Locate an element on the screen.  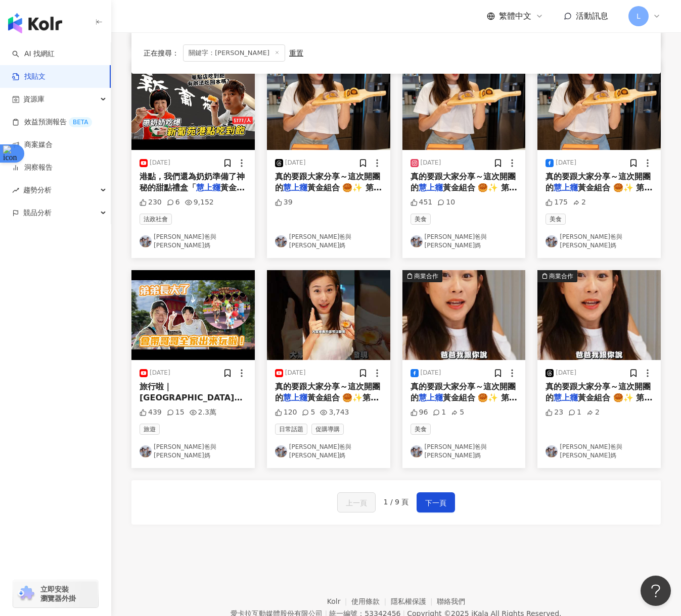
div: 3,743 is located at coordinates (334, 413).